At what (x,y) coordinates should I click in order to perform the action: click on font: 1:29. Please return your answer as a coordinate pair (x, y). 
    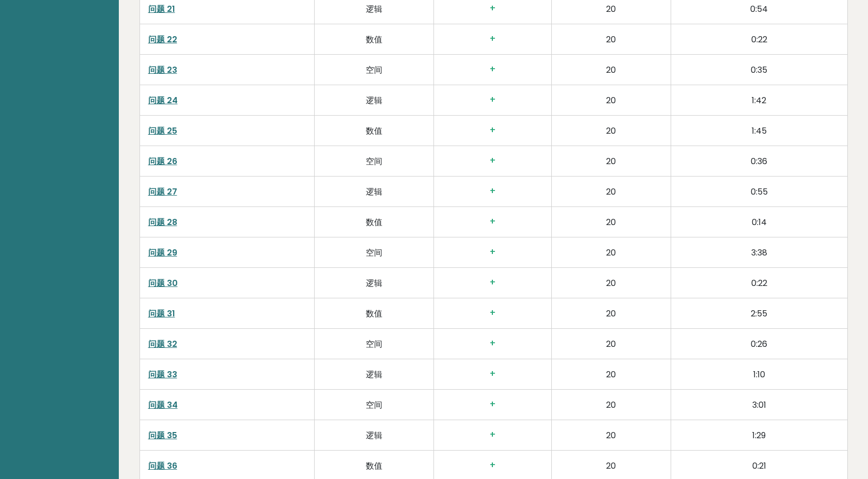
    Looking at the image, I should click on (759, 435).